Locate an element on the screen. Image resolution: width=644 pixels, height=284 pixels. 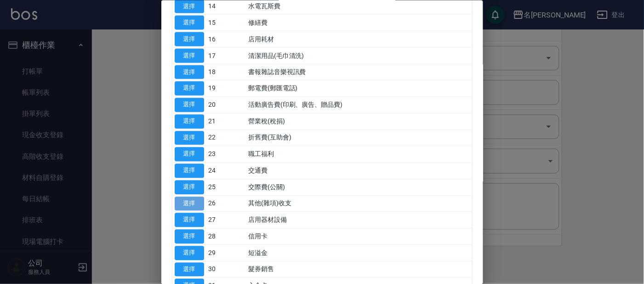
td: 短溢金 is located at coordinates (359, 253).